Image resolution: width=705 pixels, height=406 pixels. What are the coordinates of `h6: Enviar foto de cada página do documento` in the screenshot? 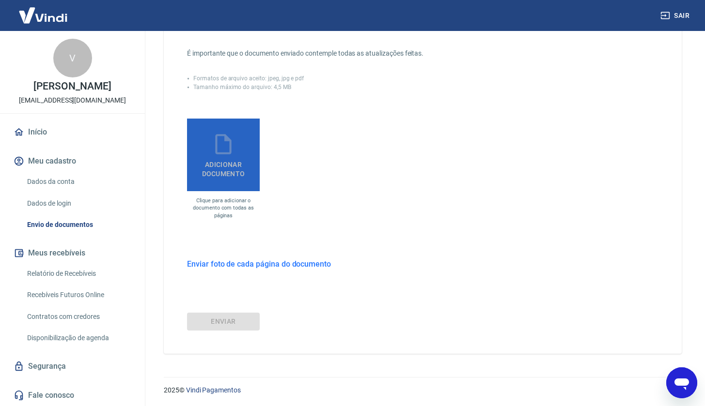 It's located at (259, 264).